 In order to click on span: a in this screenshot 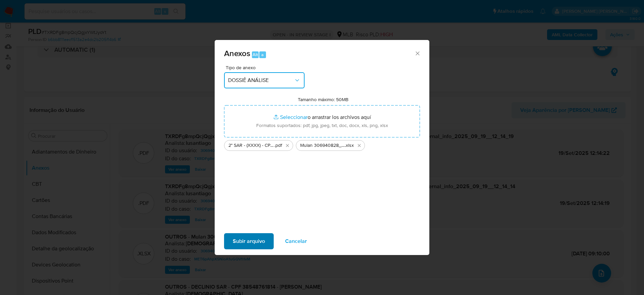, I will do `click(263, 54)`.